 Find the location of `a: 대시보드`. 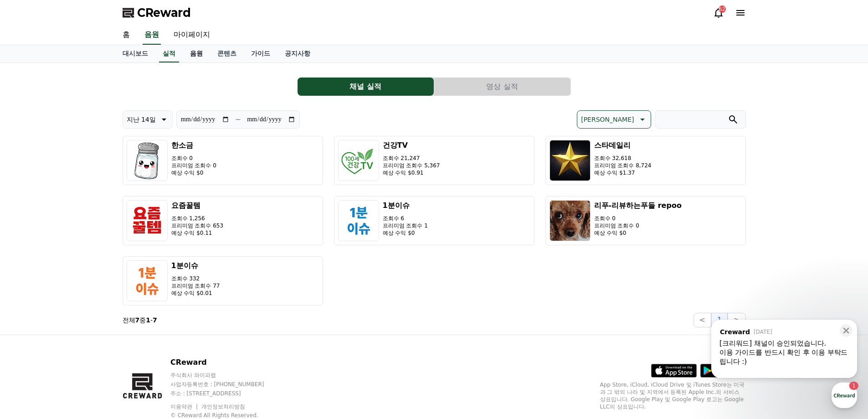

a: 대시보드 is located at coordinates (135, 54).